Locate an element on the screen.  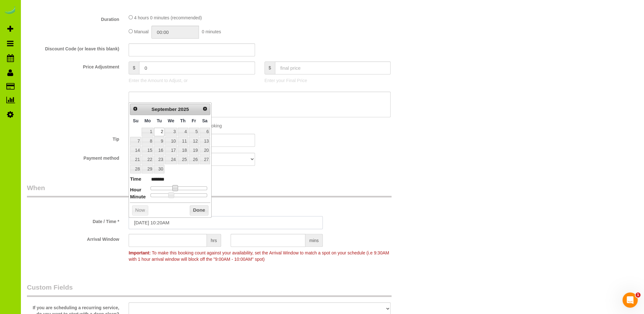
label: Discount Code (or leave this blank) is located at coordinates (73, 47).